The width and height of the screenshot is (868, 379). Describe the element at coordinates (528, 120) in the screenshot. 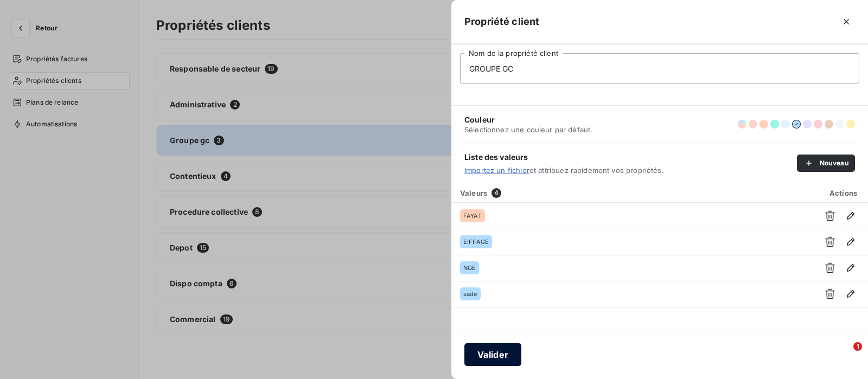

I see `span: Couleur` at that location.